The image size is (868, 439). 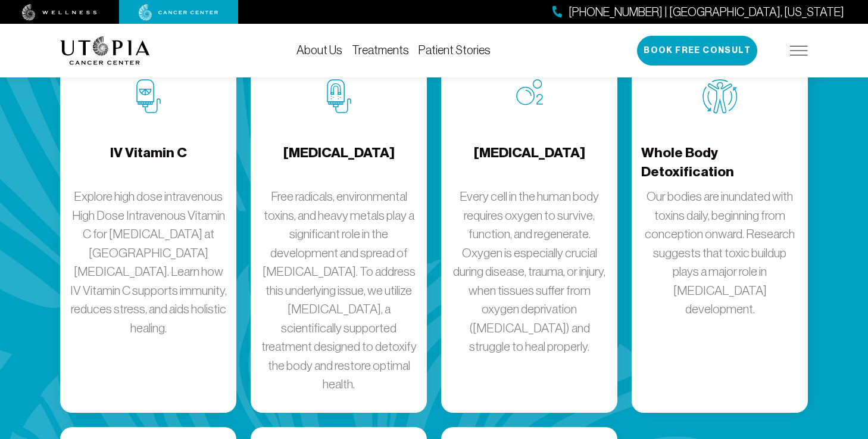 I want to click on p: Every cell in the human body requires oxygen to survive, function, and regenerate. Oxygen is espe..., so click(x=529, y=271).